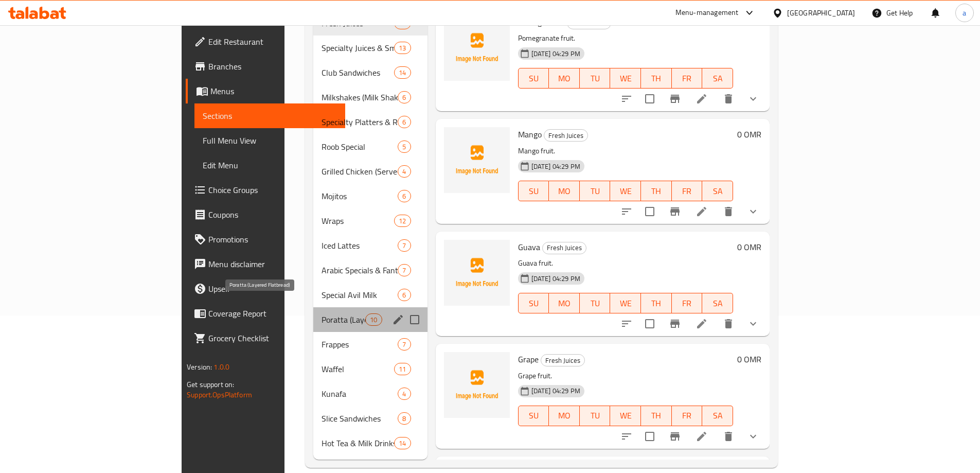 The height and width of the screenshot is (473, 980). I want to click on div: Poratta (Layered Flatbread)10edit, so click(371, 320).